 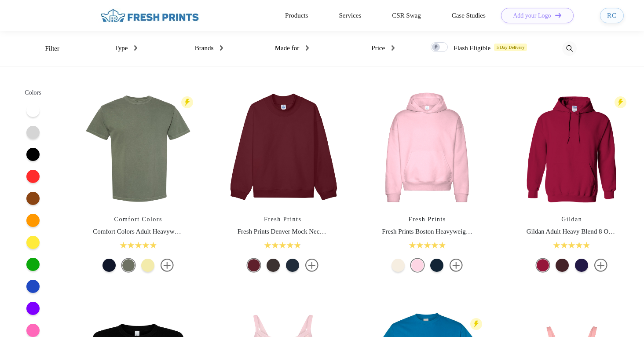 I want to click on div: Colors, so click(x=33, y=92).